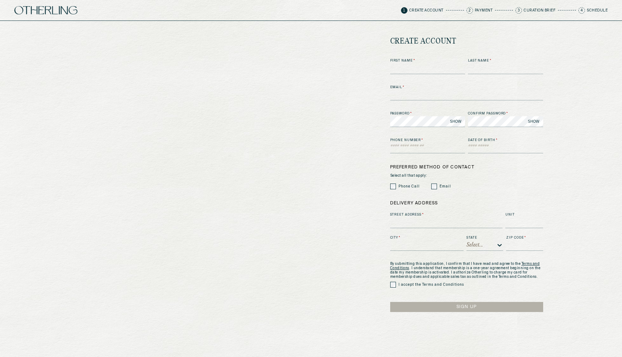 The width and height of the screenshot is (622, 357). What do you see at coordinates (467, 168) in the screenshot?
I see `label: Preferred method of contact` at bounding box center [467, 168].